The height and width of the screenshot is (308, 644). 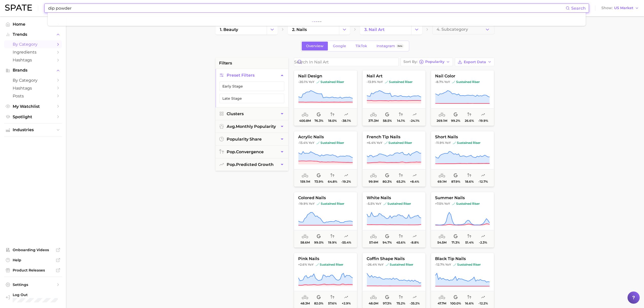 What do you see at coordinates (33, 106) in the screenshot?
I see `span: My Watchlist` at bounding box center [33, 106].